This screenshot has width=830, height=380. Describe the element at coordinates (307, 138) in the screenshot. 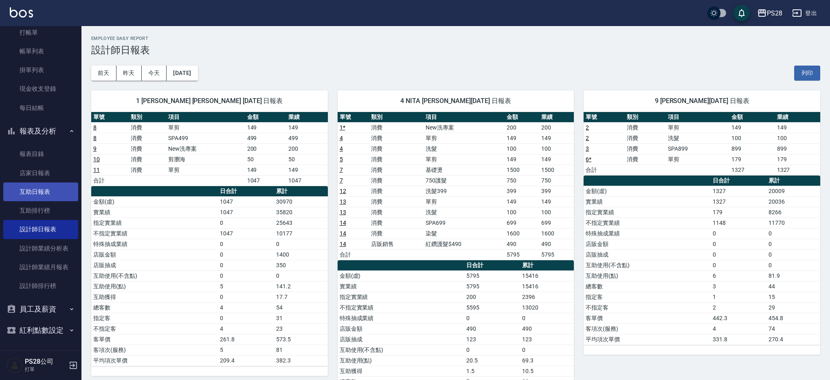

I see `td: 499` at that location.